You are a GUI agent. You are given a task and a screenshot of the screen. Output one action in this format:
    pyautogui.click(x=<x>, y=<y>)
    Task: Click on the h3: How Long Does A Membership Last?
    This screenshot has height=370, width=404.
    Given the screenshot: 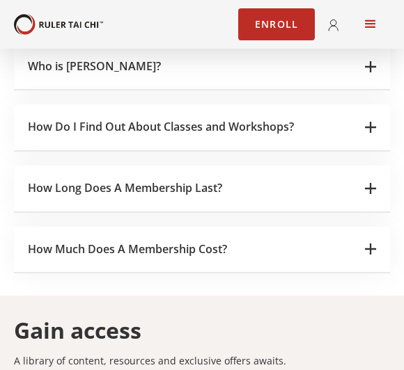 What is the action you would take?
    pyautogui.click(x=125, y=189)
    